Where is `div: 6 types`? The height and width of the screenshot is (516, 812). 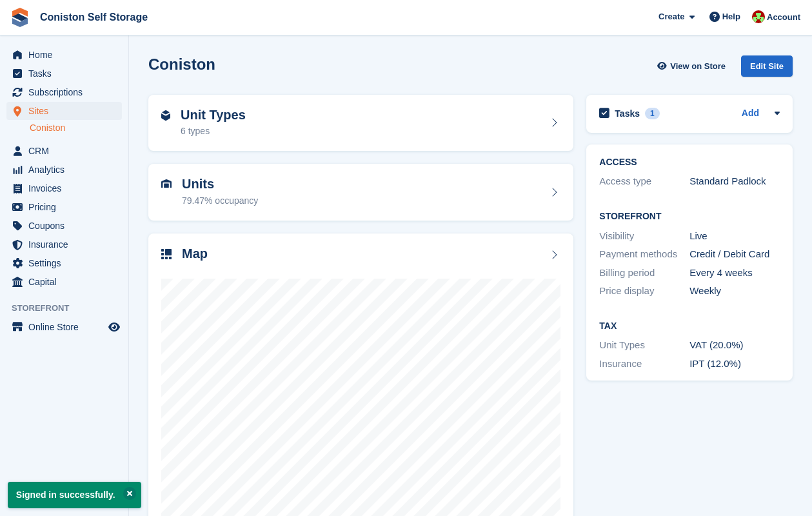 div: 6 types is located at coordinates (213, 131).